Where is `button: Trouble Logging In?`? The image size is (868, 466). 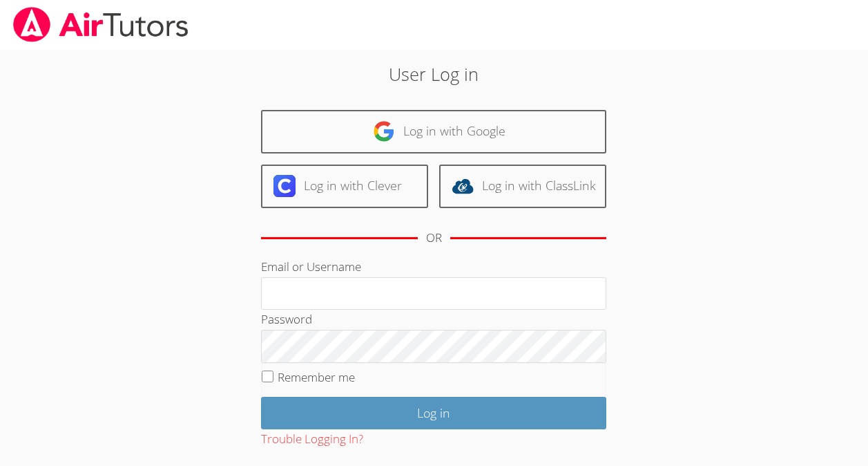
button: Trouble Logging In? is located at coordinates (312, 439).